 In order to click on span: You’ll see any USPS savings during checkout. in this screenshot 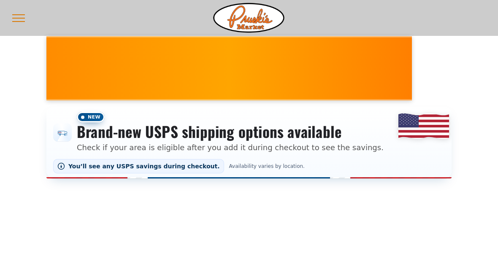, I will do `click(144, 166)`.